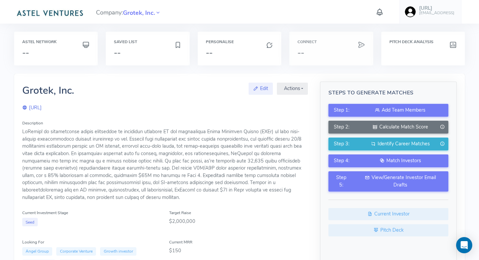  Describe the element at coordinates (139, 13) in the screenshot. I see `span: Grotek, Inc.` at that location.